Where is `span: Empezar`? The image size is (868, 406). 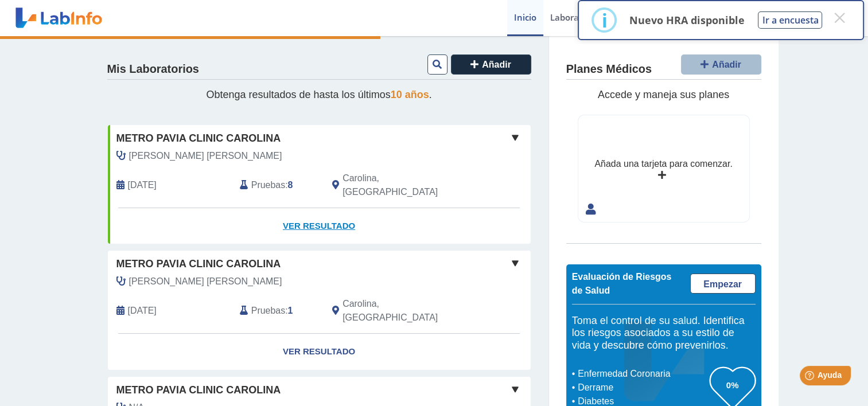
span: Empezar is located at coordinates (723, 284).